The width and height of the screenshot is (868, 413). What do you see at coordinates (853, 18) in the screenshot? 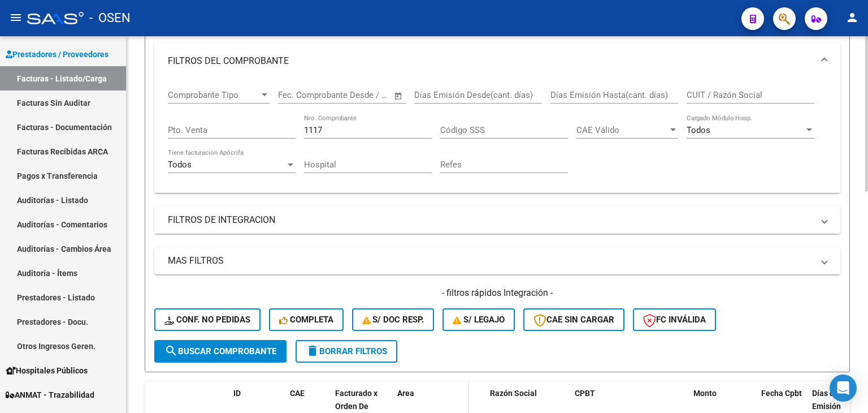
I see `mat-icon: person` at bounding box center [853, 18].